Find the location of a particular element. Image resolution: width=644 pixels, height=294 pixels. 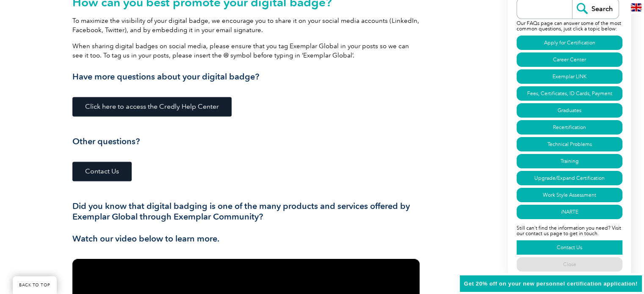

a: Work Style Assessment is located at coordinates (569, 195).